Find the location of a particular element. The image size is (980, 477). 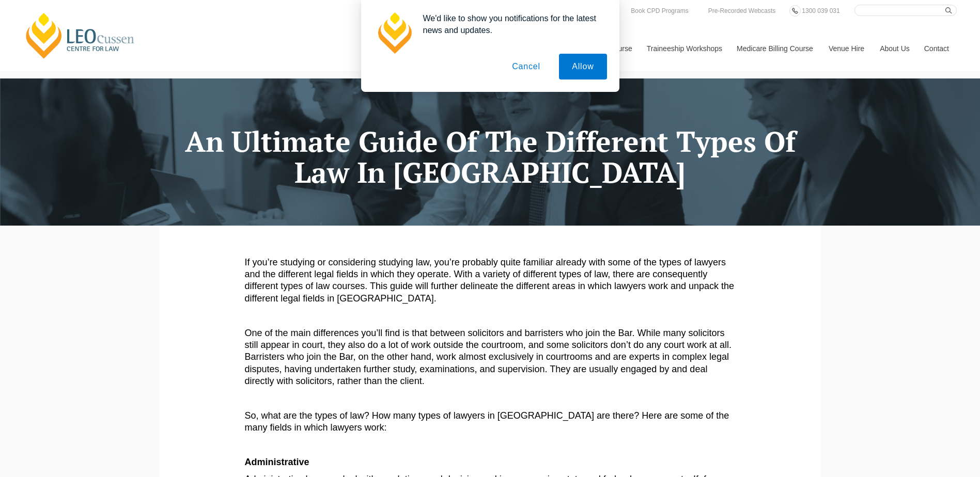

button: Allow is located at coordinates (583, 67).